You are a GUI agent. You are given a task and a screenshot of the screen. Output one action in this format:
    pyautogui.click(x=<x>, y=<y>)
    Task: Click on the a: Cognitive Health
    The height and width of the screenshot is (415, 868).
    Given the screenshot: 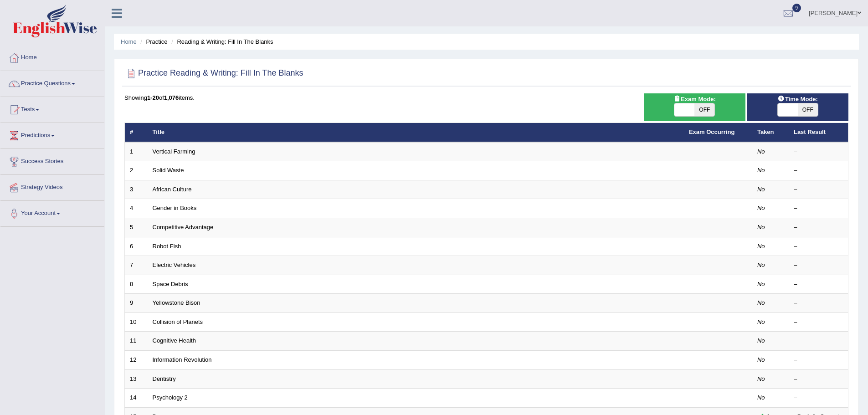 What is the action you would take?
    pyautogui.click(x=174, y=341)
    